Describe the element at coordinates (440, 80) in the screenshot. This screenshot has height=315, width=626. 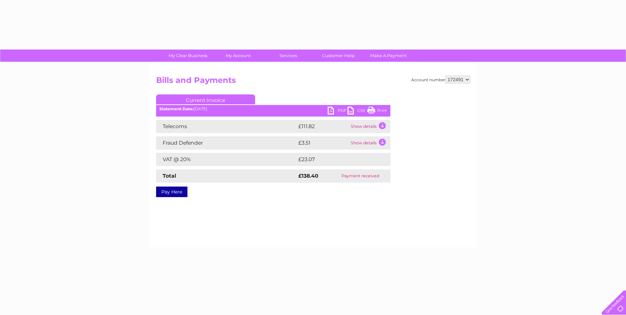
I see `div: Account number` at that location.